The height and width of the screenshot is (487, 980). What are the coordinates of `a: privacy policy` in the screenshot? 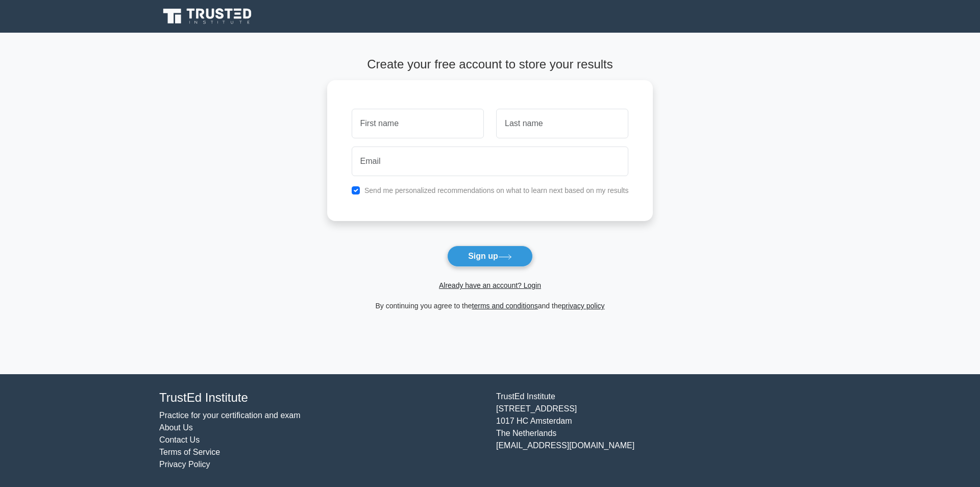 It's located at (583, 306).